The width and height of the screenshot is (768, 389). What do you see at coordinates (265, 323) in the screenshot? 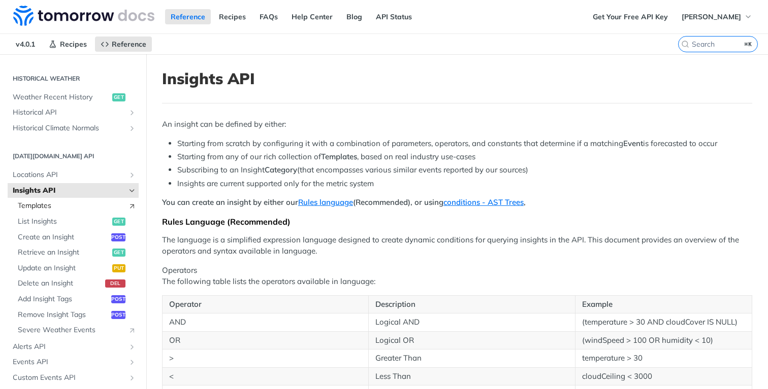
I see `td: AND` at bounding box center [265, 323].